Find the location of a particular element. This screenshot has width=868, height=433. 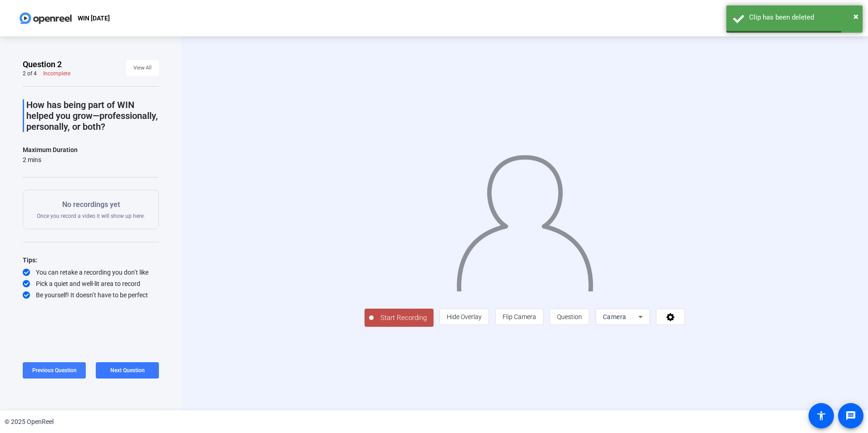

span: Camera is located at coordinates (615, 317).